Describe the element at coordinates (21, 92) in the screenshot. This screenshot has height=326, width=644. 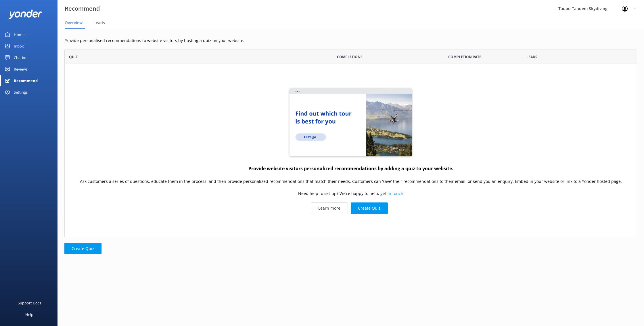
I see `div: Settings` at that location.